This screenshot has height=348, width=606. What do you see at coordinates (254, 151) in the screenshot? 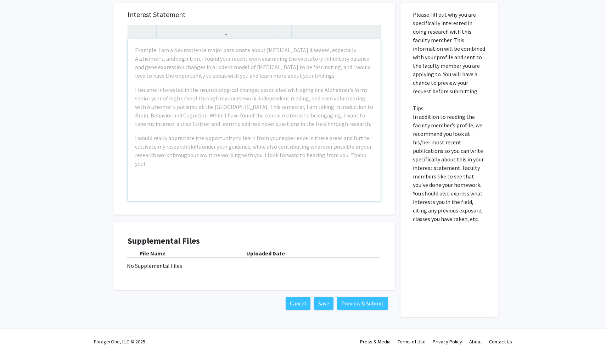
I see `p: I would really appreciate the opportunity to learn from your experience in these areas and furthe...` at bounding box center [254, 151].